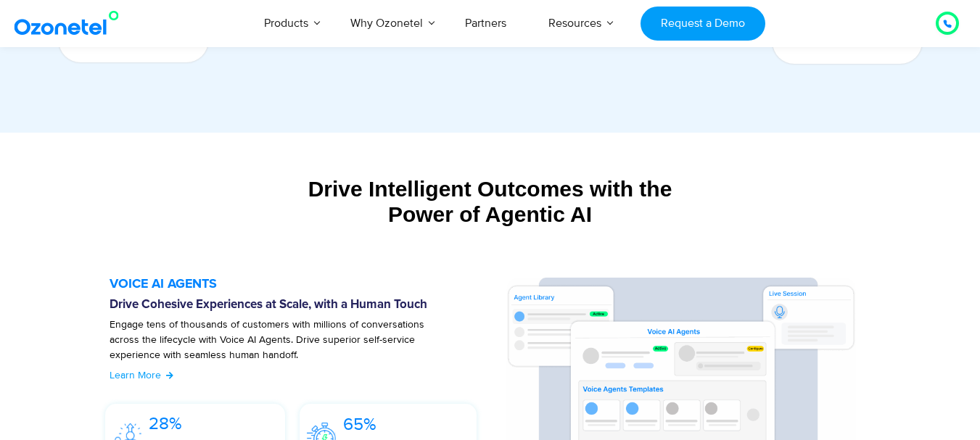  Describe the element at coordinates (282, 348) in the screenshot. I see `p: Engage tens of thousands of customers with millions of conversations across the lifecycle with Vo...` at that location.